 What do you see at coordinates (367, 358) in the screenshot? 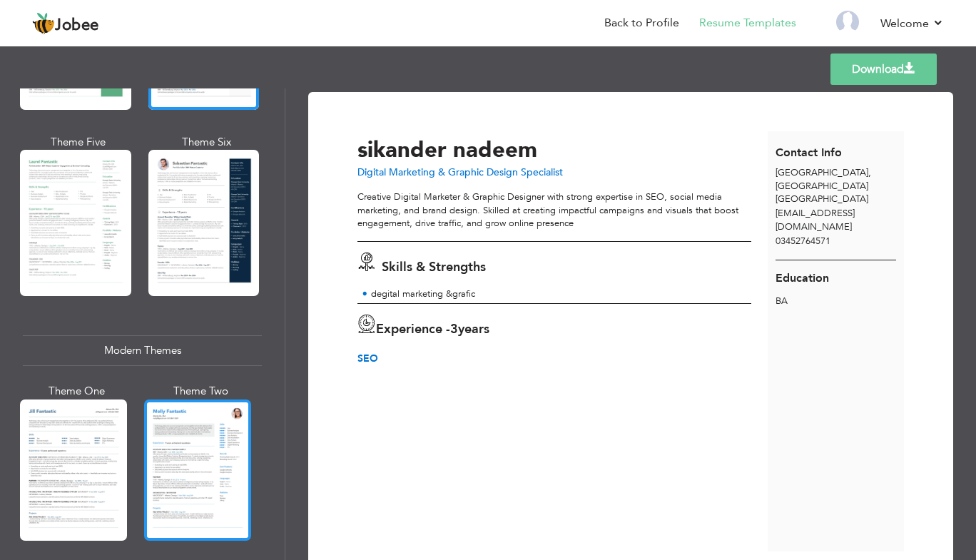
I see `span: SEO` at bounding box center [367, 358].